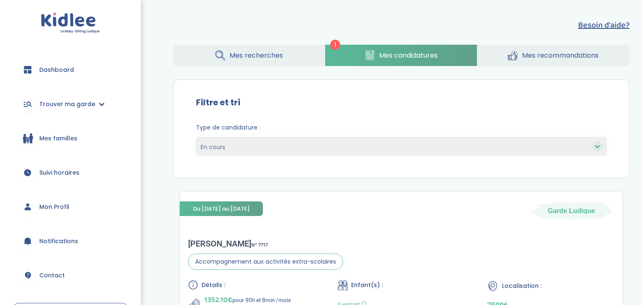 The image size is (642, 305). I want to click on img: logo.svg, so click(70, 23).